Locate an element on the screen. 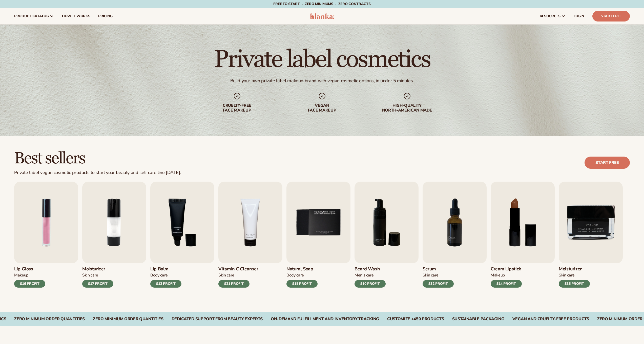  span: product catalog is located at coordinates (32, 16).